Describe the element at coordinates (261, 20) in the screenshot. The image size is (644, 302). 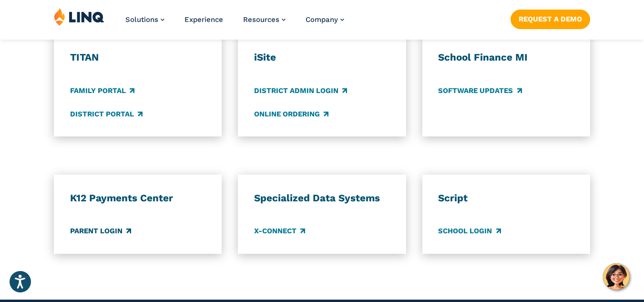
I see `span: Resources` at that location.